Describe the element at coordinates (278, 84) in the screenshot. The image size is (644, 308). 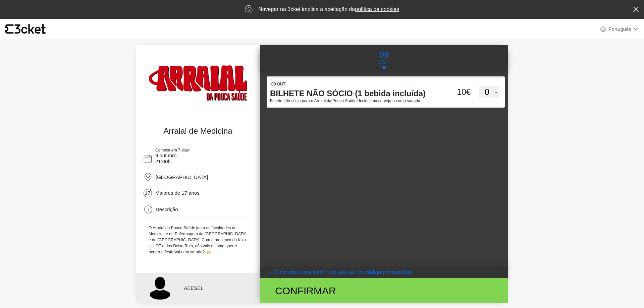
I see `span: 09 out` at that location.